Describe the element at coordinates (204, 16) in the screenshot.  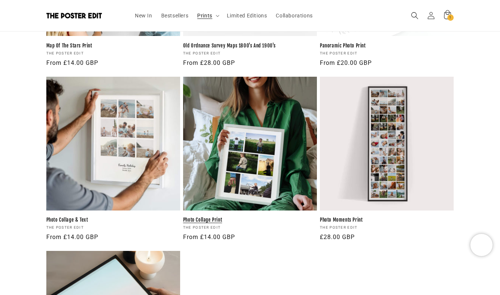
I see `span: Prints` at that location.